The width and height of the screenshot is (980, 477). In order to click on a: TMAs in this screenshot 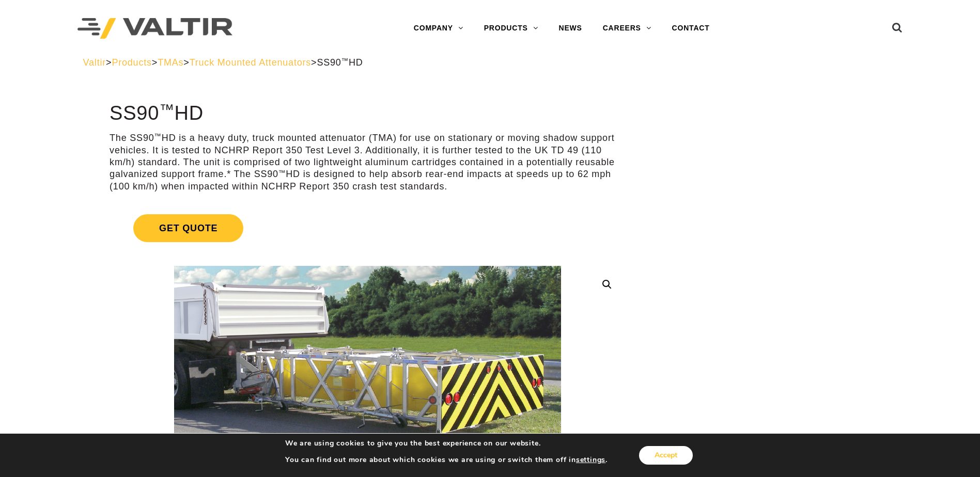, I will do `click(171, 62)`.